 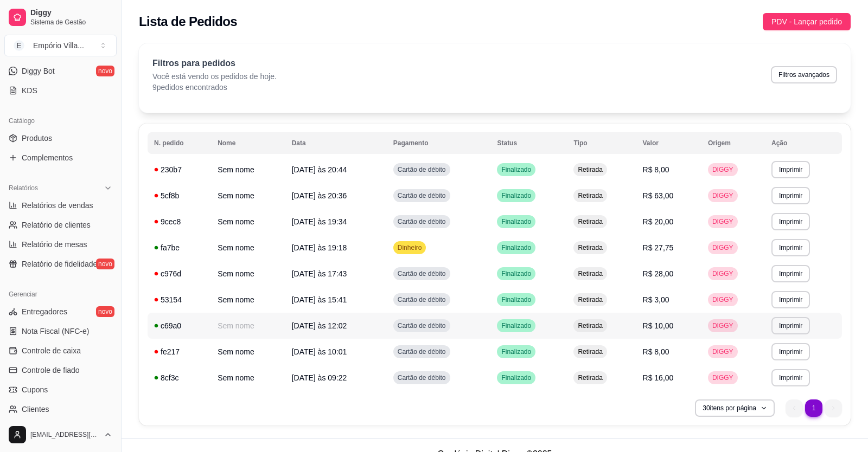 What do you see at coordinates (71, 13) in the screenshot?
I see `span: Diggy` at bounding box center [71, 13].